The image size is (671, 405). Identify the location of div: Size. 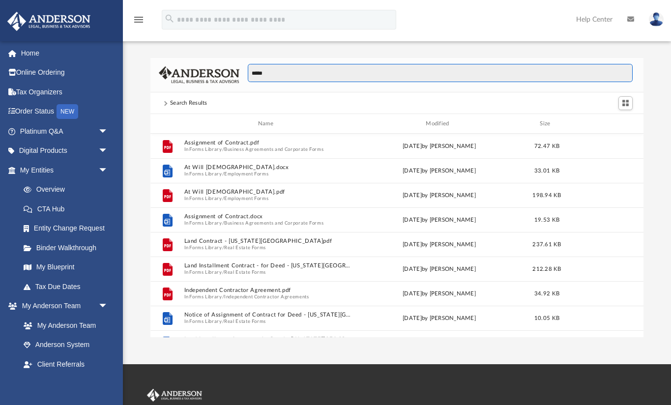
(546, 124).